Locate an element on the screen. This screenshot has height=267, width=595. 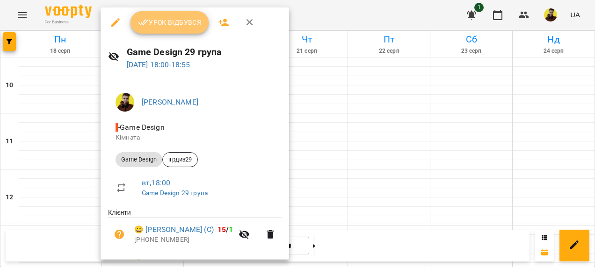
span: Урок відбувся is located at coordinates (170, 22).